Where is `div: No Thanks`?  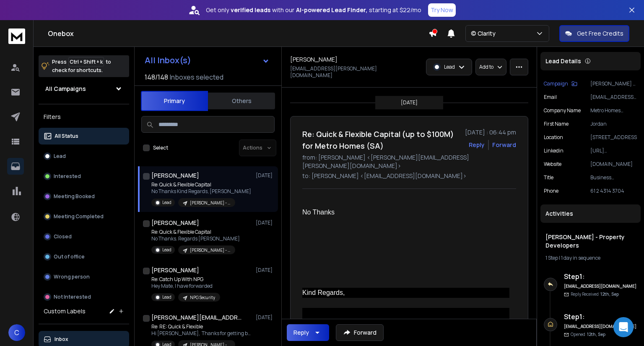
div: No Thanks is located at coordinates (406, 213).